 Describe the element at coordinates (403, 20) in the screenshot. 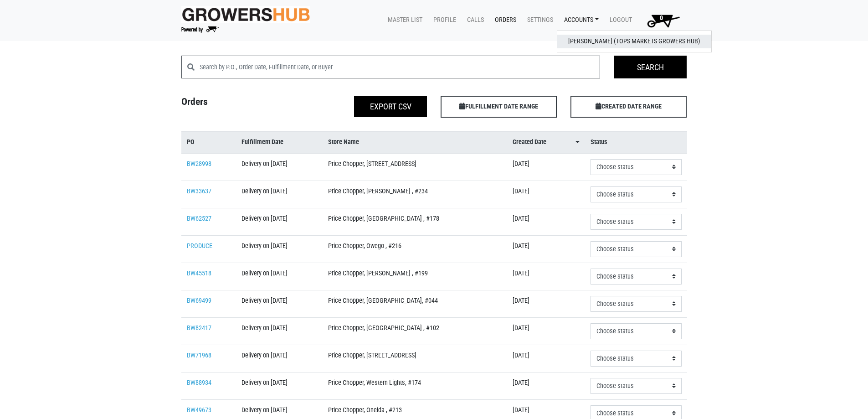

I see `a: Master List` at that location.